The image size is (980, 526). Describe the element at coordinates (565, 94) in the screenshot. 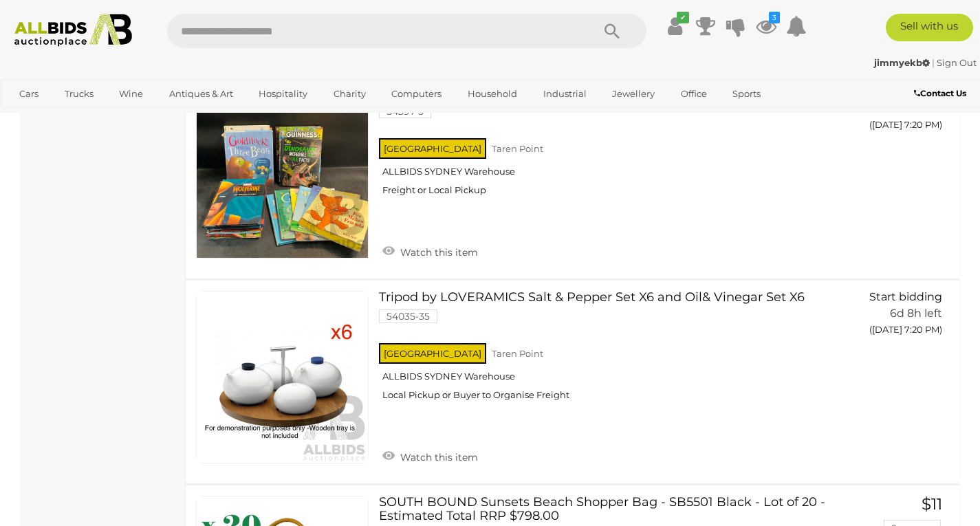

I see `a: Industrial` at that location.